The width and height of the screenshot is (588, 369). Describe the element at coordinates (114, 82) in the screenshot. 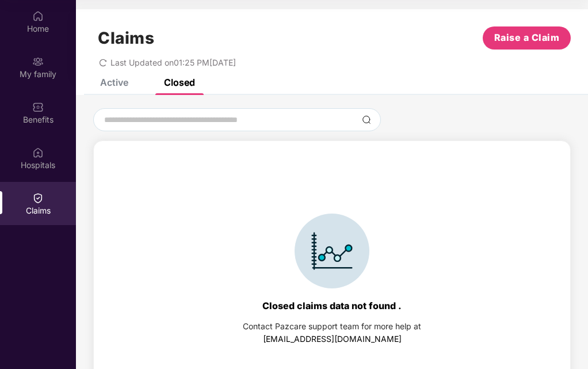

I see `div: Active` at that location.